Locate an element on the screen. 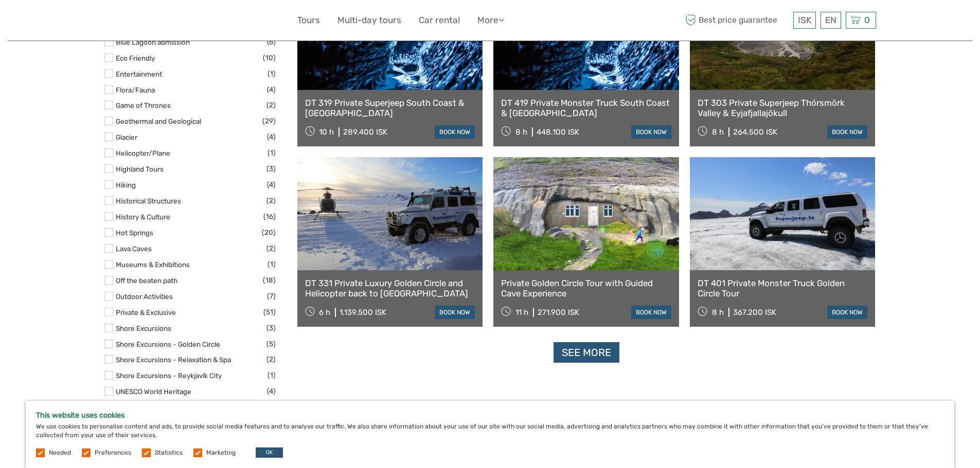  div: 1.139.500 ISK is located at coordinates (363, 313).